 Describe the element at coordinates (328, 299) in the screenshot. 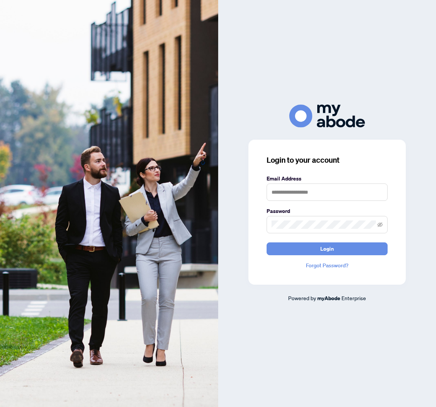

I see `a: myAbode` at that location.